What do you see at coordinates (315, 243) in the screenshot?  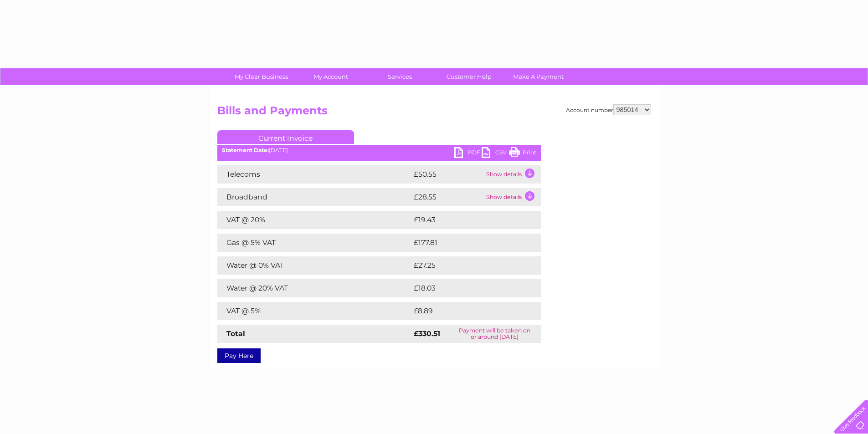 I see `td: Gas @ 5% VAT` at bounding box center [315, 243].